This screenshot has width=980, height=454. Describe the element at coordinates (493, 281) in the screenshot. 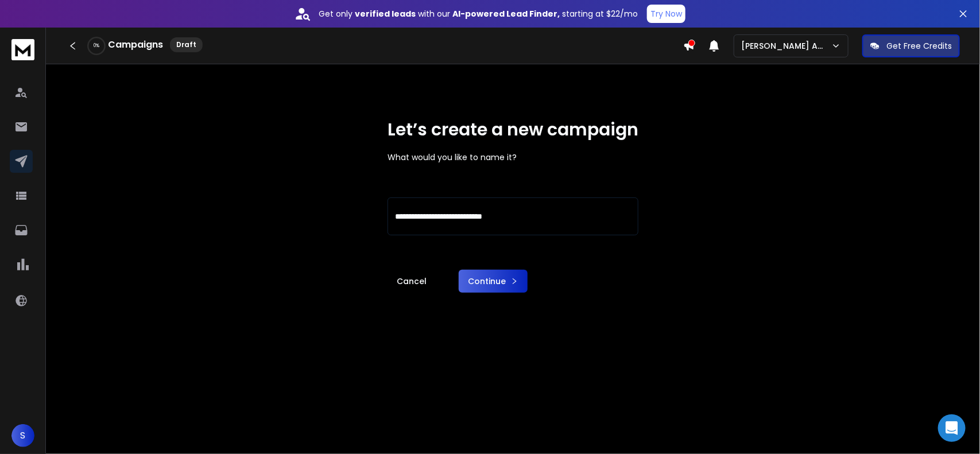

I see `button: Continue` at that location.